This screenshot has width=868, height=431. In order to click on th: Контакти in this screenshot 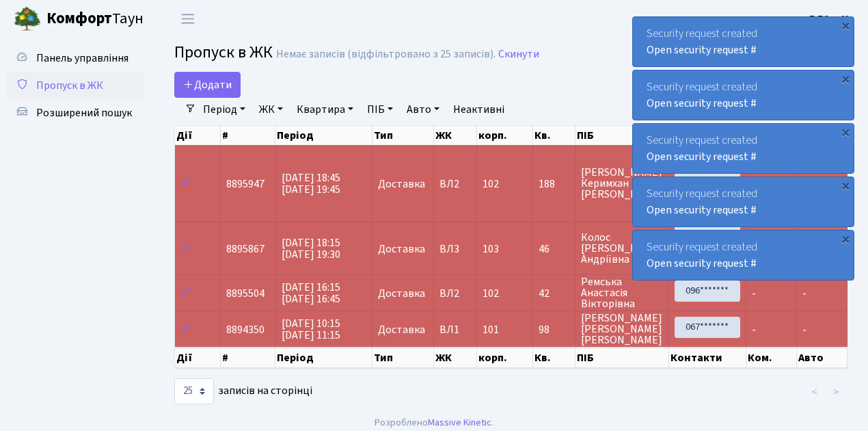, I will do `click(708, 358)`.